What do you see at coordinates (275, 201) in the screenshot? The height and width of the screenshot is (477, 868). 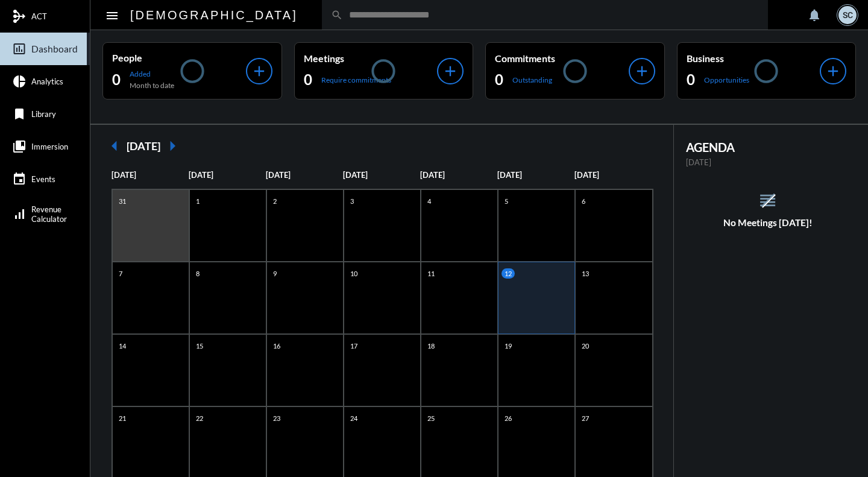 I see `p: 2` at bounding box center [275, 201].